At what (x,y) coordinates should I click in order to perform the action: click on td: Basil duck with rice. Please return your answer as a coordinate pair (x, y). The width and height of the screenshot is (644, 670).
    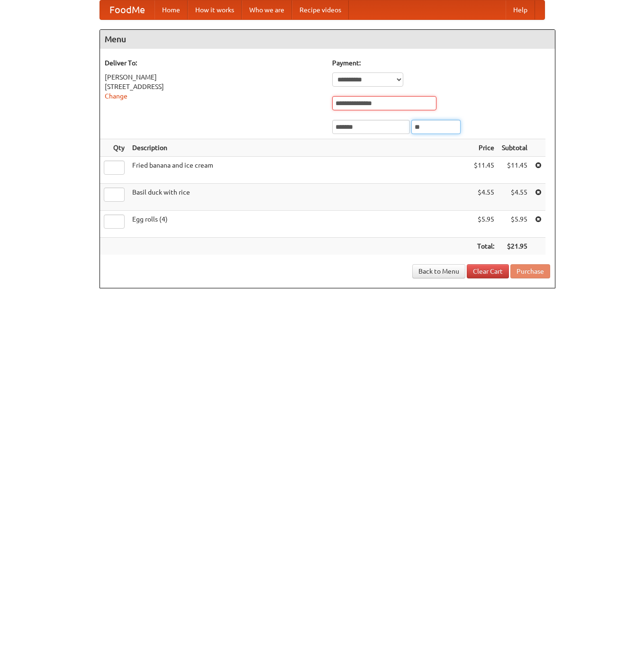
    Looking at the image, I should click on (299, 197).